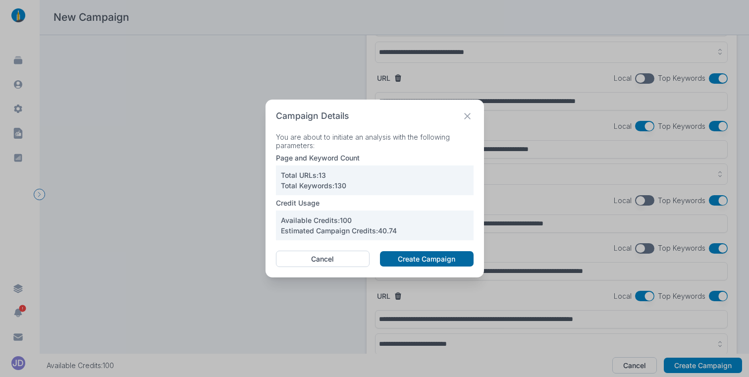  I want to click on p: Credit Usage, so click(375, 205).